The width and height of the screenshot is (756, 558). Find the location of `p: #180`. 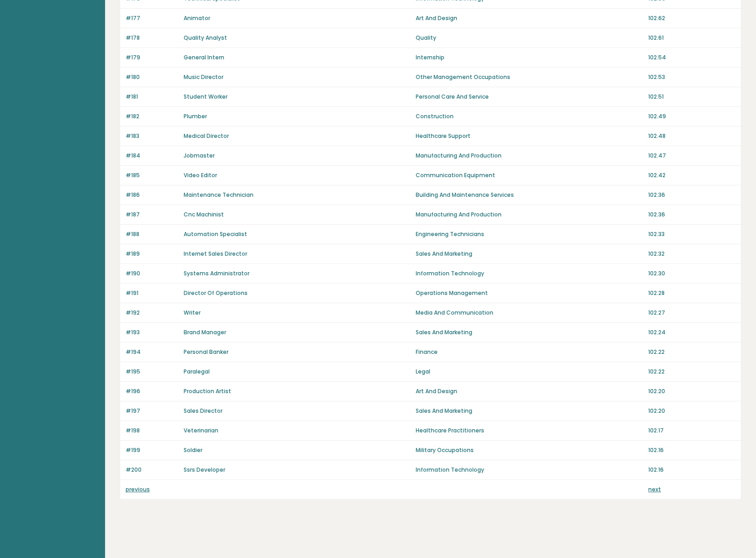

p: #180 is located at coordinates (152, 77).